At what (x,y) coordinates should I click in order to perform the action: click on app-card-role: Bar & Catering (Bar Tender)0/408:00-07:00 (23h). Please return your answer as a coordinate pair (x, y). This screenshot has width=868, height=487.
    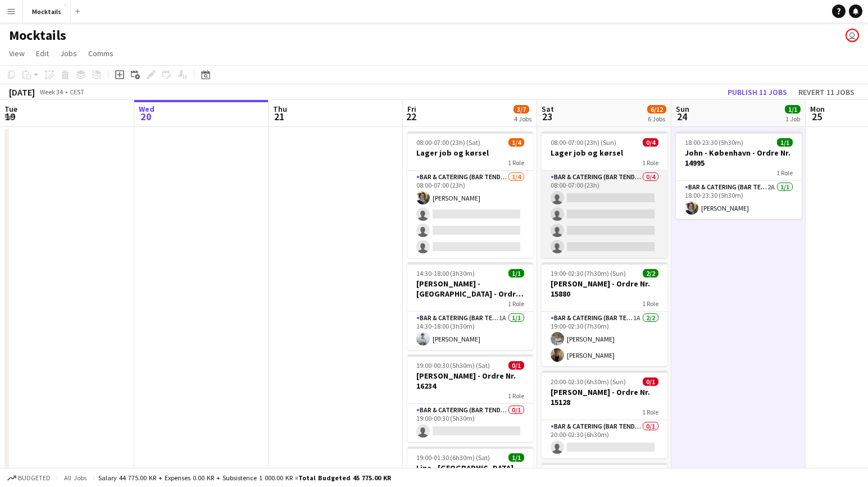
    Looking at the image, I should click on (604, 214).